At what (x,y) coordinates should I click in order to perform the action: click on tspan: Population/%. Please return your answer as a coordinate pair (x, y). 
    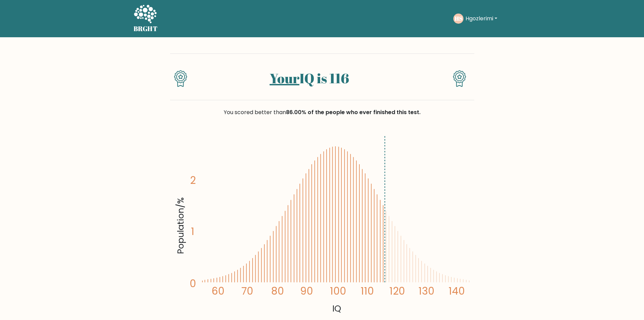
    Looking at the image, I should click on (181, 226).